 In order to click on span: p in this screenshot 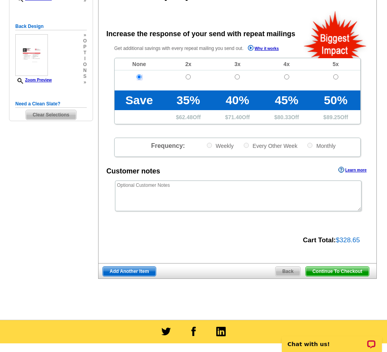, I will do `click(85, 47)`.